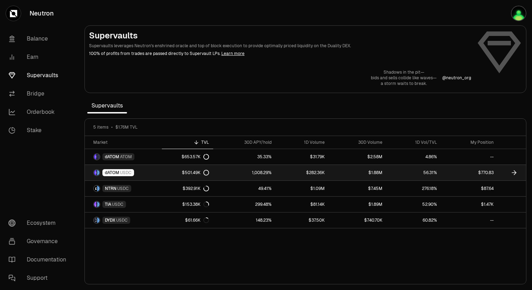  What do you see at coordinates (195, 173) in the screenshot?
I see `div: $501.49K` at bounding box center [195, 173].